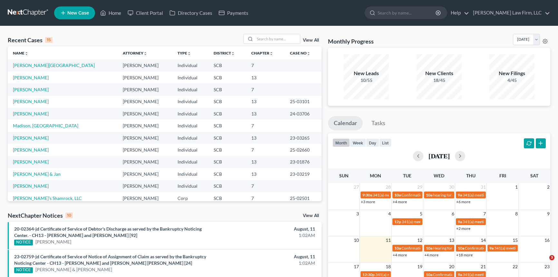  What do you see at coordinates (303, 138) in the screenshot?
I see `td: 23-03265` at bounding box center [303, 138].